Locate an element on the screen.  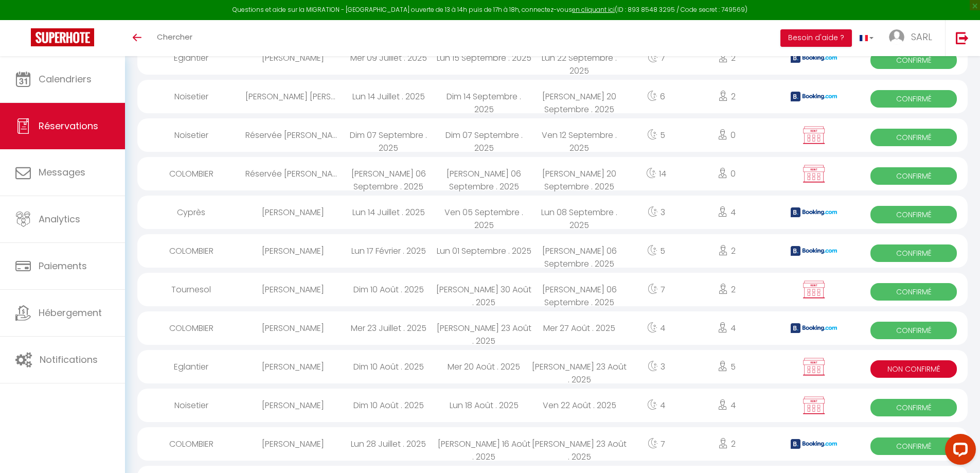
span: Messages is located at coordinates (62, 171).